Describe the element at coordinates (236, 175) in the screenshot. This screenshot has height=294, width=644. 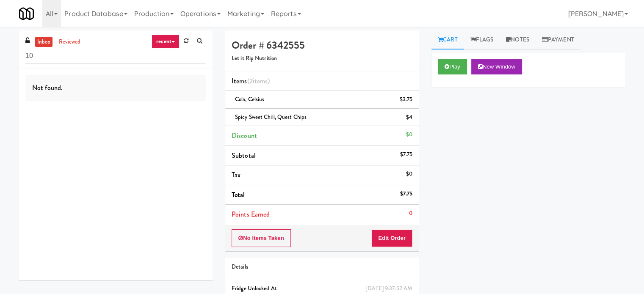
I see `span: Tax` at that location.